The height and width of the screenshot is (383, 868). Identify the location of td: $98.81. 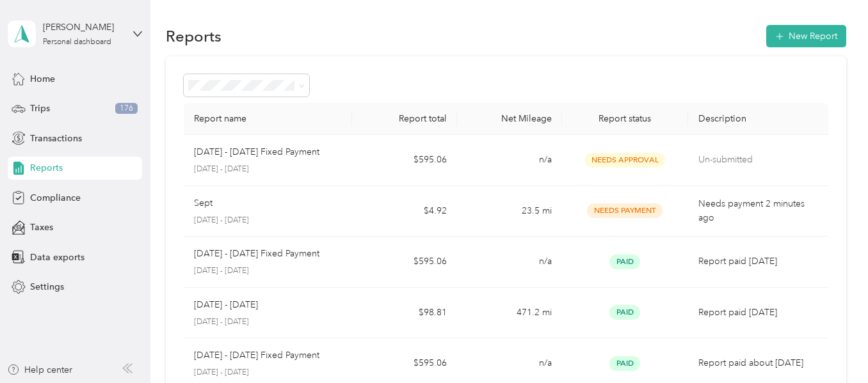
(405, 313).